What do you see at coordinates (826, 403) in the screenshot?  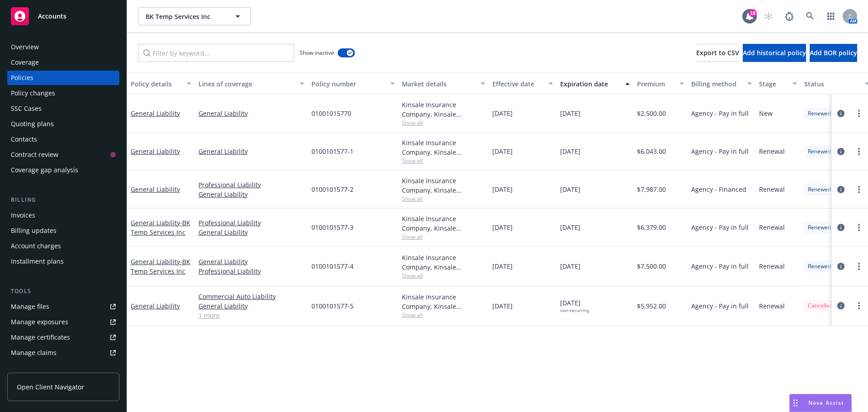 I see `span: Nova Assist` at bounding box center [826, 403].